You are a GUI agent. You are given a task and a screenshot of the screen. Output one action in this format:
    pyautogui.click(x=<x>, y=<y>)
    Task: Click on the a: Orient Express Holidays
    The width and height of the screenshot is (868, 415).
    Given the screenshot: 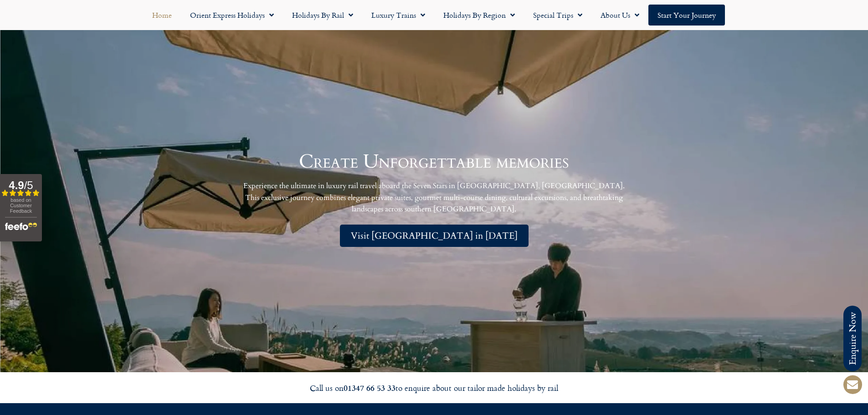 What is the action you would take?
    pyautogui.click(x=232, y=15)
    